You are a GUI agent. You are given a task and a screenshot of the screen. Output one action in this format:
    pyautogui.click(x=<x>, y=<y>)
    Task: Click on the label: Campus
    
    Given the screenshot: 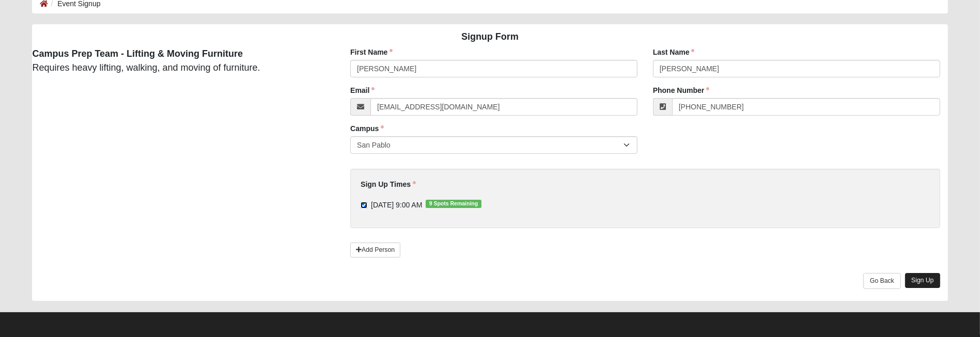 What is the action you would take?
    pyautogui.click(x=367, y=129)
    